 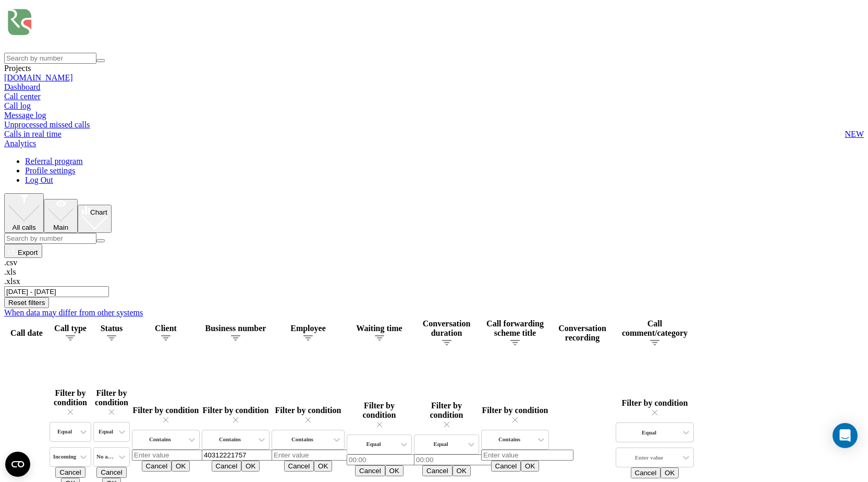 What do you see at coordinates (94, 218) in the screenshot?
I see `button: Chart` at bounding box center [94, 218].